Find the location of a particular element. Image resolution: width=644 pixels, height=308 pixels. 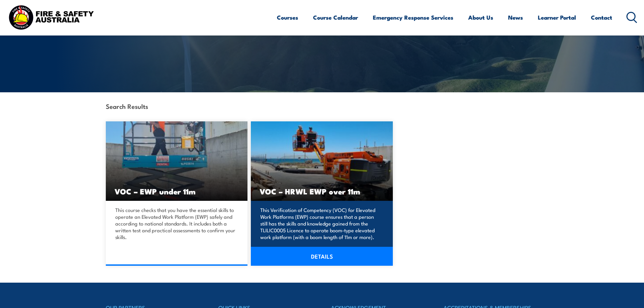

a: DETAILS is located at coordinates (322, 256).